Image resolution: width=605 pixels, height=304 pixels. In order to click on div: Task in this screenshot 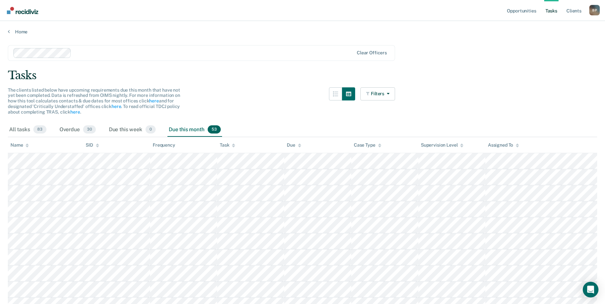, I will do `click(227, 145)`.